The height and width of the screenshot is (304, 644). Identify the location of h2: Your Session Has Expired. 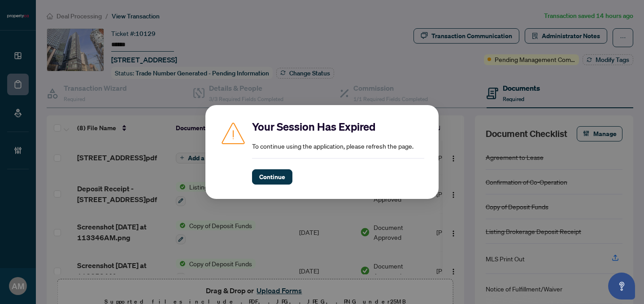
(338, 127).